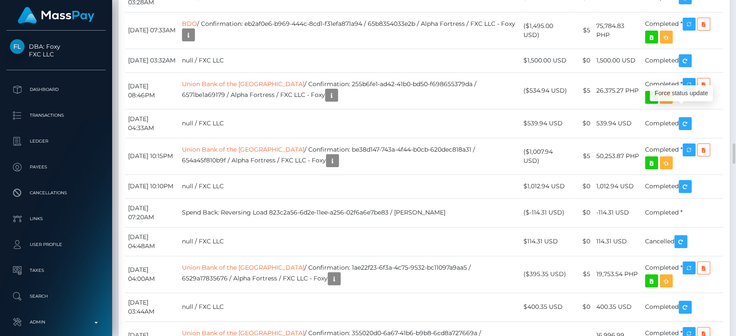 The image size is (736, 336). Describe the element at coordinates (617, 241) in the screenshot. I see `td: 114.31 USD` at that location.